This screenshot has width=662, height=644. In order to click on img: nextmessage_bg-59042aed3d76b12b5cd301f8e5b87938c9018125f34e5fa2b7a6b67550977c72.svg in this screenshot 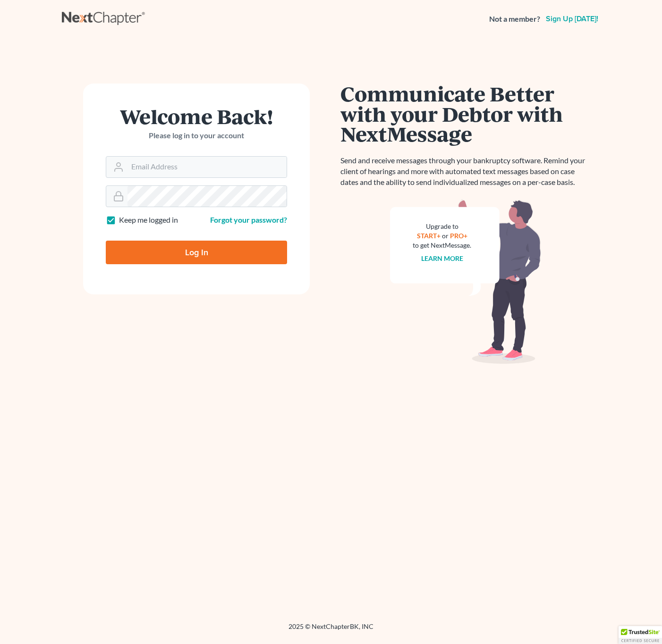, I will do `click(466, 282)`.